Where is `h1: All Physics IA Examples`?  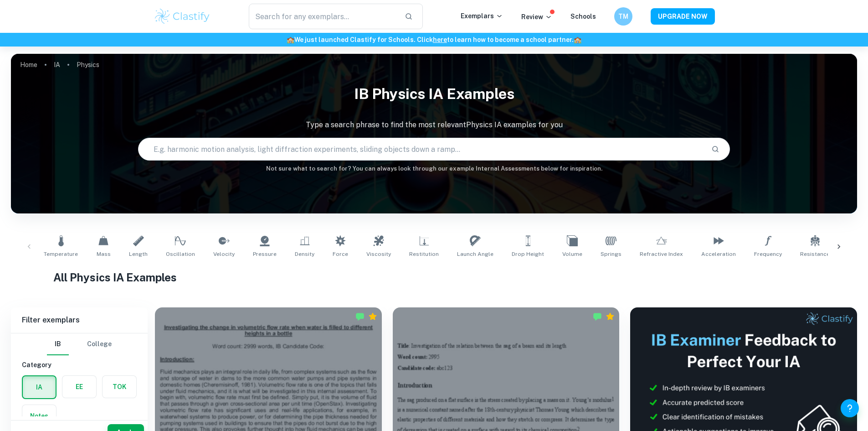 h1: All Physics IA Examples is located at coordinates (434, 277).